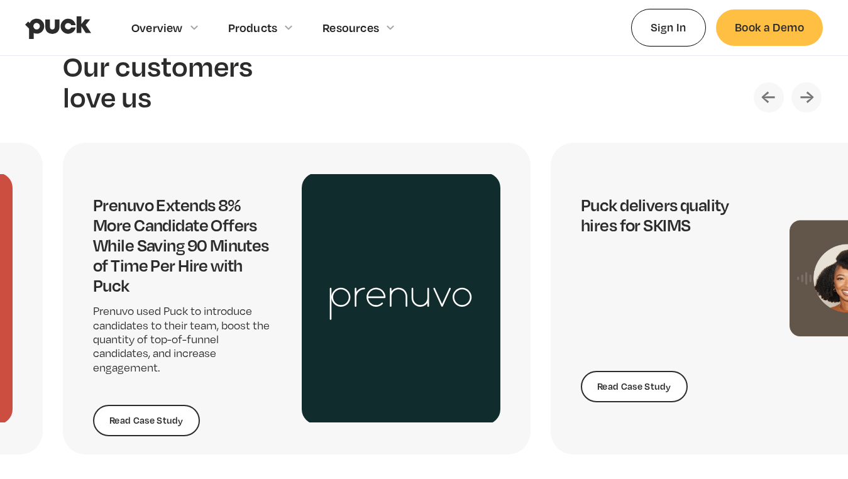 This screenshot has height=479, width=848. I want to click on p: Prenuvo used Puck to introduce candidates to their team, boost the quantity of top-of-funnel cand..., so click(182, 339).